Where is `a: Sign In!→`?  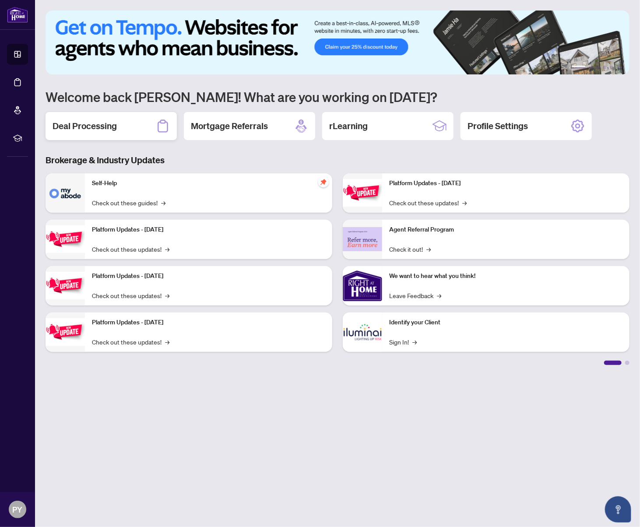
a: Sign In!→ is located at coordinates (403, 342).